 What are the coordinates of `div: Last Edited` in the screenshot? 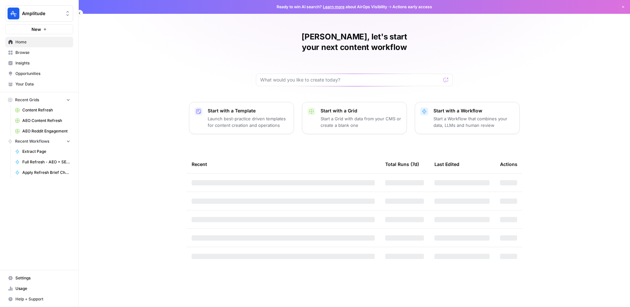 It's located at (447, 164).